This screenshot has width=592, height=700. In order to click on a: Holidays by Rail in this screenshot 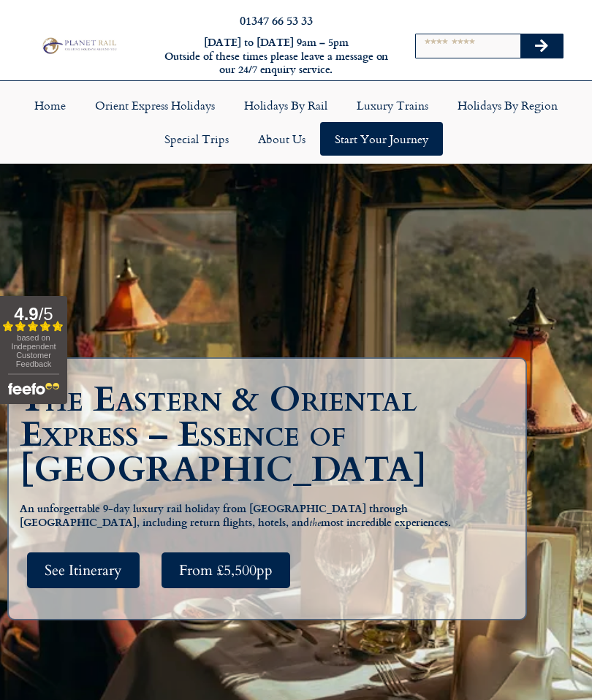, I will do `click(285, 105)`.